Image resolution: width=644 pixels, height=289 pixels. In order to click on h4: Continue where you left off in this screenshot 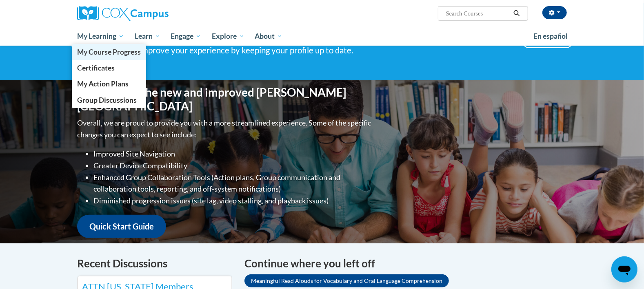, I will do `click(405, 263)`.